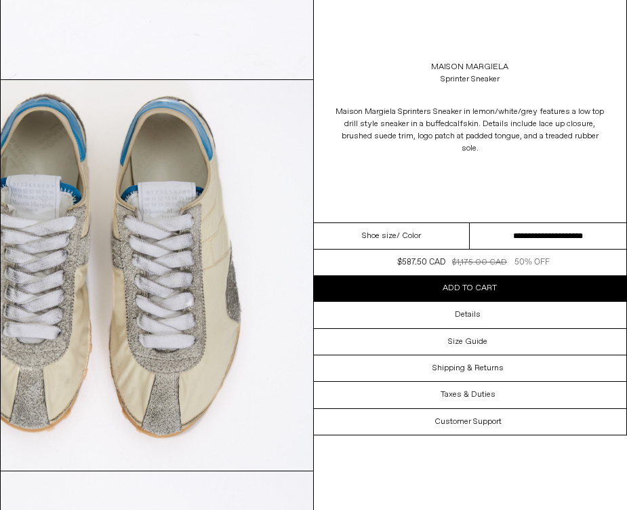  I want to click on a: Maison Margiela, so click(470, 67).